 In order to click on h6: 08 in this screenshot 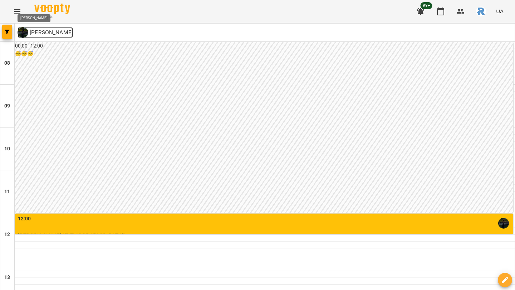, I will do `click(7, 63)`.